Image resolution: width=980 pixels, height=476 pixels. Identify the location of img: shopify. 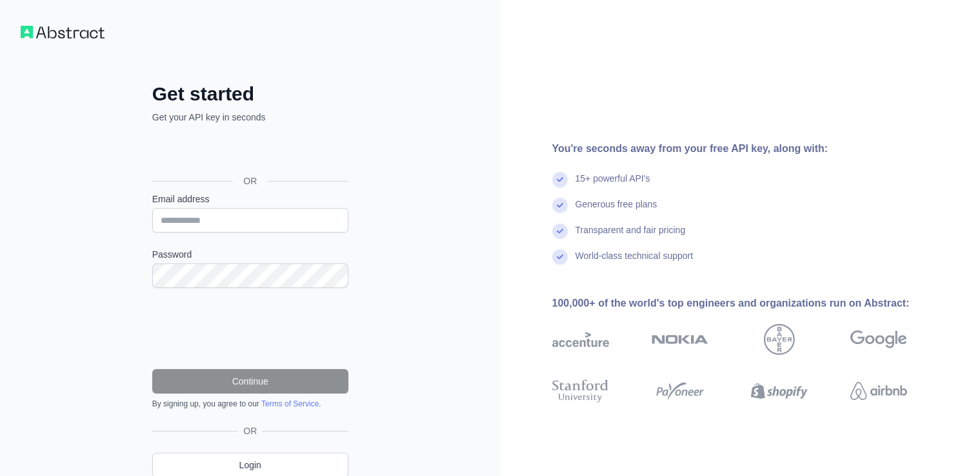
(779, 391).